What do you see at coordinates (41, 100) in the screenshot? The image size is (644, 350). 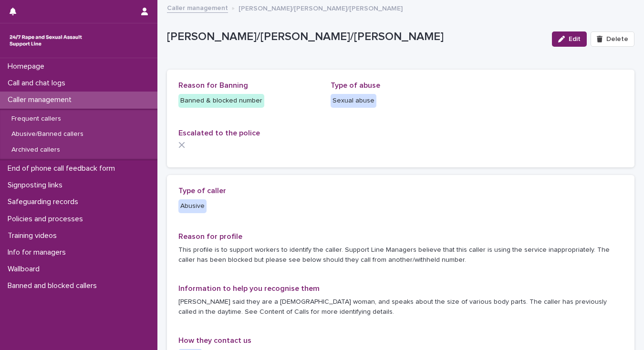 I see `p: Caller management` at bounding box center [41, 100].